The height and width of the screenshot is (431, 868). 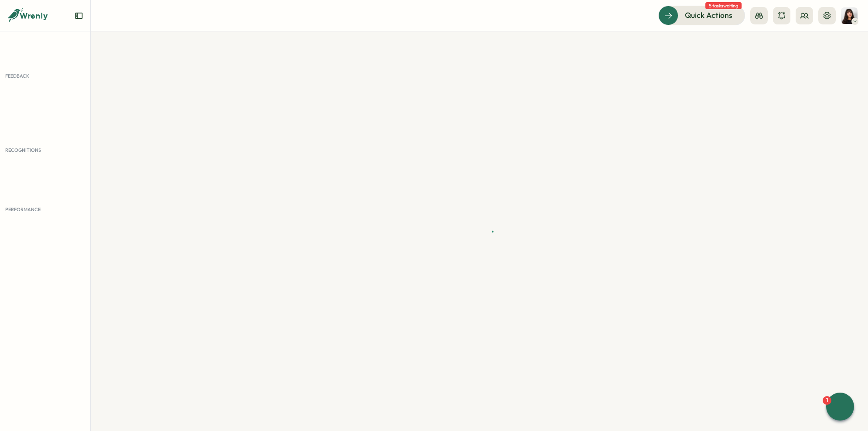 What do you see at coordinates (827, 400) in the screenshot?
I see `div: 1` at bounding box center [827, 400].